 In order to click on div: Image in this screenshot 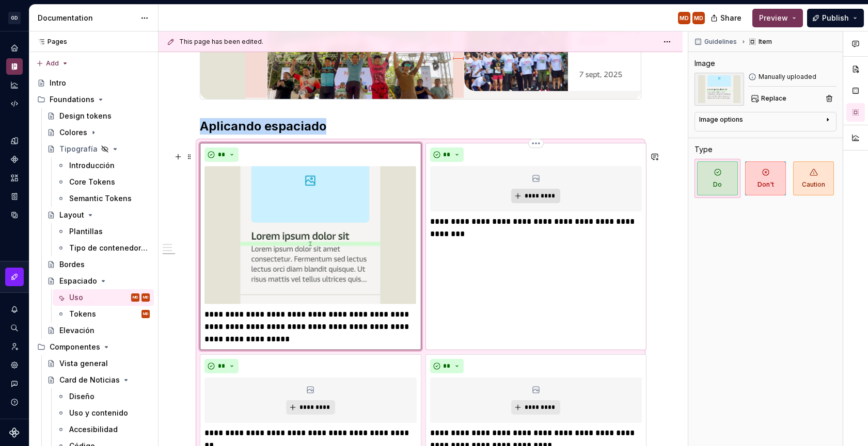, I will do `click(705, 64)`.